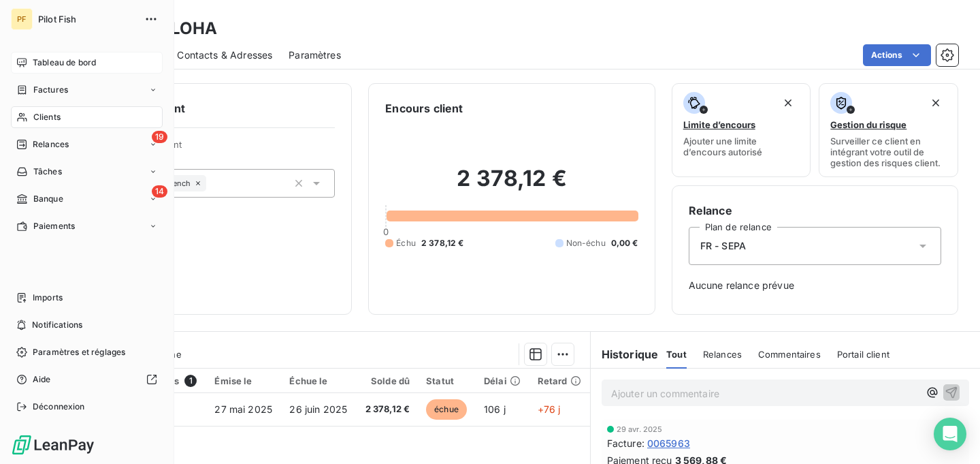  I want to click on span: échue, so click(447, 409).